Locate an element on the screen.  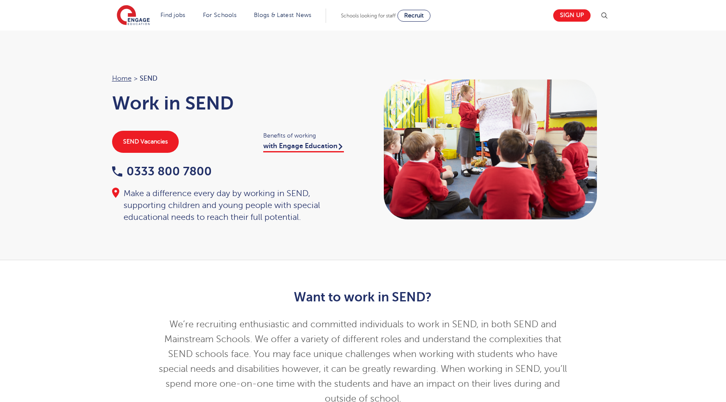
a: 0333 800 7800 is located at coordinates (162, 171).